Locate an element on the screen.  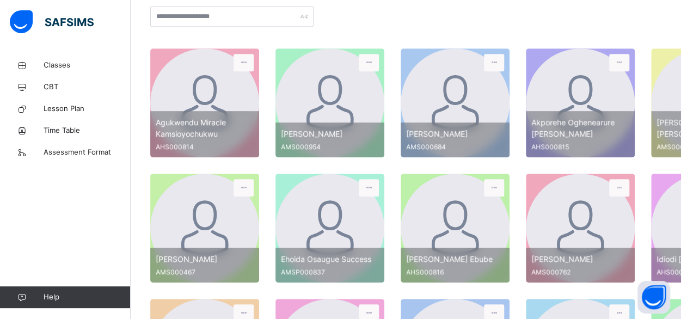
button: Open asap is located at coordinates (653, 297).